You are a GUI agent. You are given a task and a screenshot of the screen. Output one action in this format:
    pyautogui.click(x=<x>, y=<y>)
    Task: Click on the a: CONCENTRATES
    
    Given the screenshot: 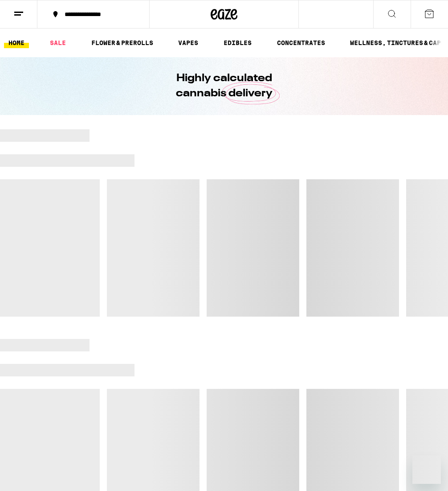 What is the action you would take?
    pyautogui.click(x=301, y=43)
    